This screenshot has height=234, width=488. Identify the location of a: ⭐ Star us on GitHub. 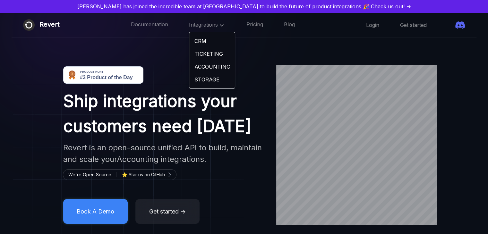
(146, 175).